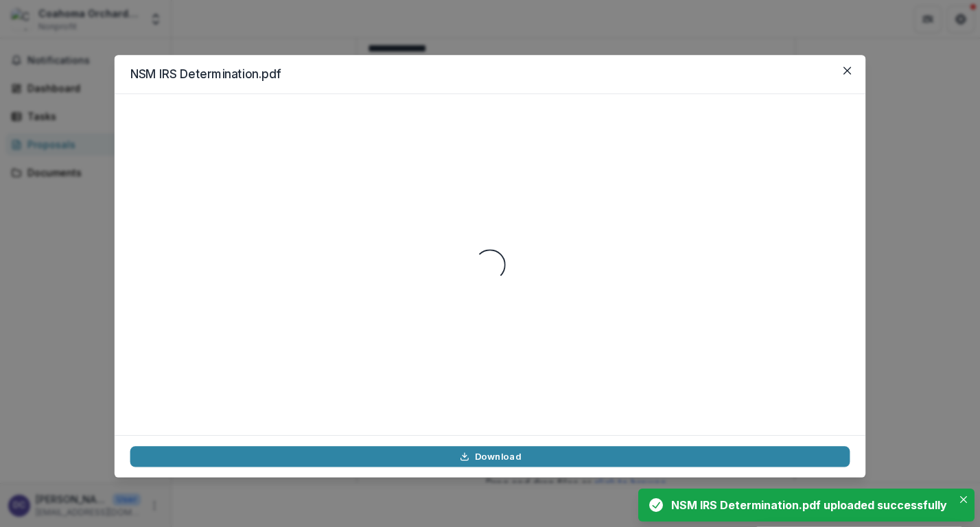  What do you see at coordinates (490, 457) in the screenshot?
I see `a: Download` at bounding box center [490, 457].